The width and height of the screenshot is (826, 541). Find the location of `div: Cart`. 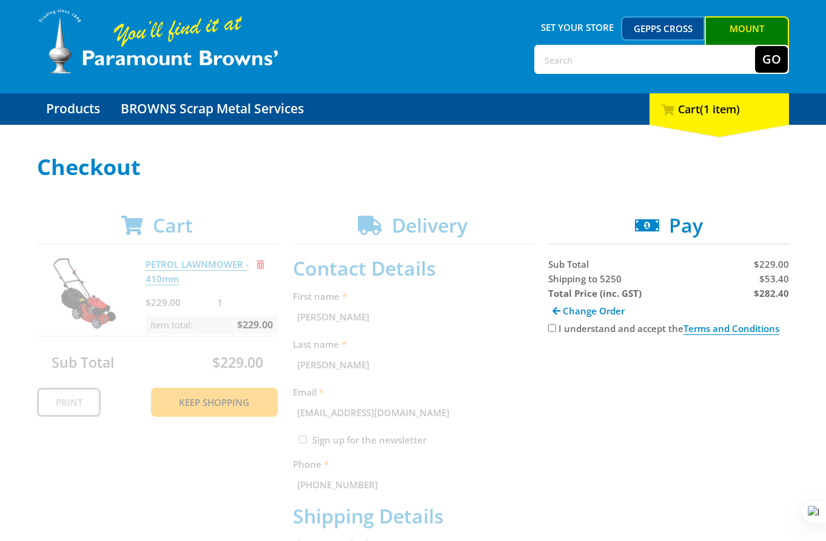

div: Cart is located at coordinates (719, 109).